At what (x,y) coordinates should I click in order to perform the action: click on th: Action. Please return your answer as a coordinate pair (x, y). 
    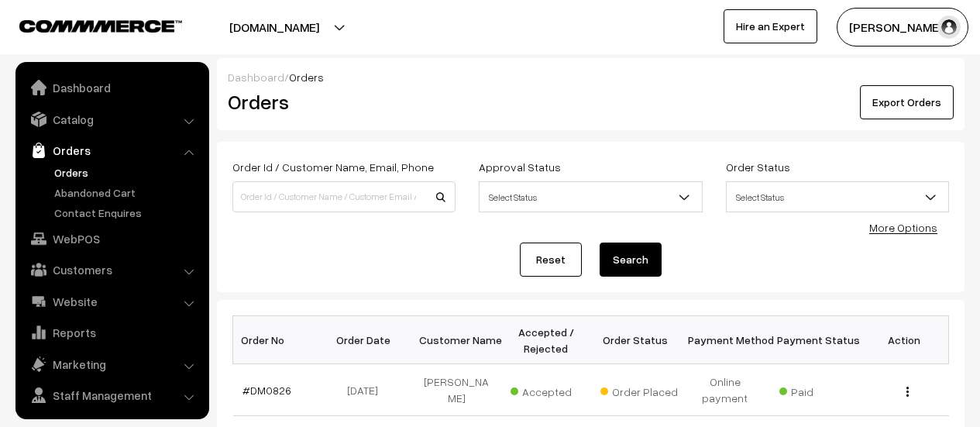
    Looking at the image, I should click on (904, 340).